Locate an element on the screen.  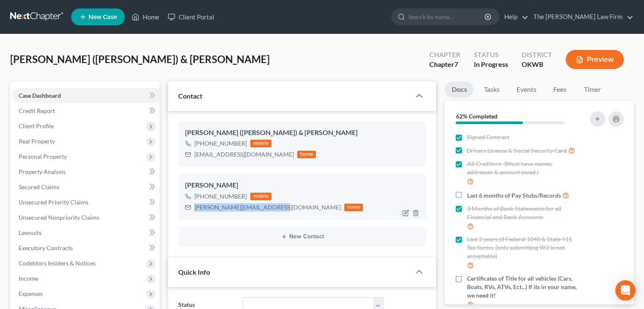
span: Unsecured Nonpriority Claims is located at coordinates (59, 217).